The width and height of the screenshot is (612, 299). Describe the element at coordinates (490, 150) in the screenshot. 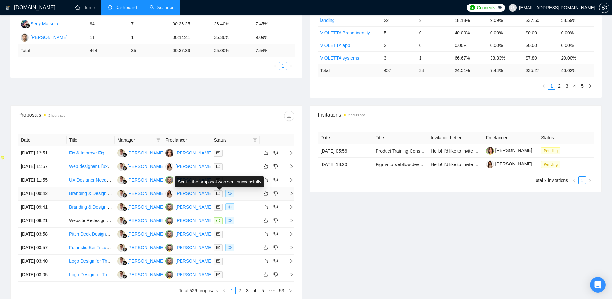

I see `img: c1uU-XQ26dTGZOejUD2oWvElc2K_X6zynrqir4OuNffc16xsRbJWT5EkwYJM7xbIiW` at that location.